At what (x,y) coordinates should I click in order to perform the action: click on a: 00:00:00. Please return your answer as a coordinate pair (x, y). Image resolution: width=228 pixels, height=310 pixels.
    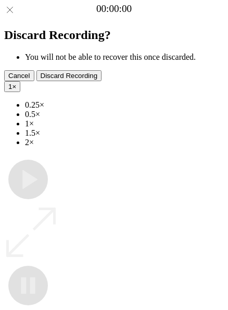
    Looking at the image, I should click on (114, 9).